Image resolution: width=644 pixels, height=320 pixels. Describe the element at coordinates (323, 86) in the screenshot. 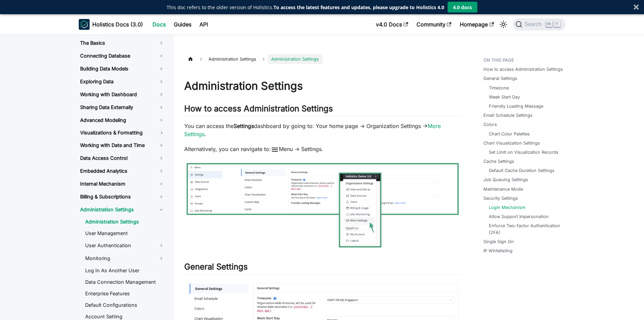

I see `h1: Administration Settings` at that location.